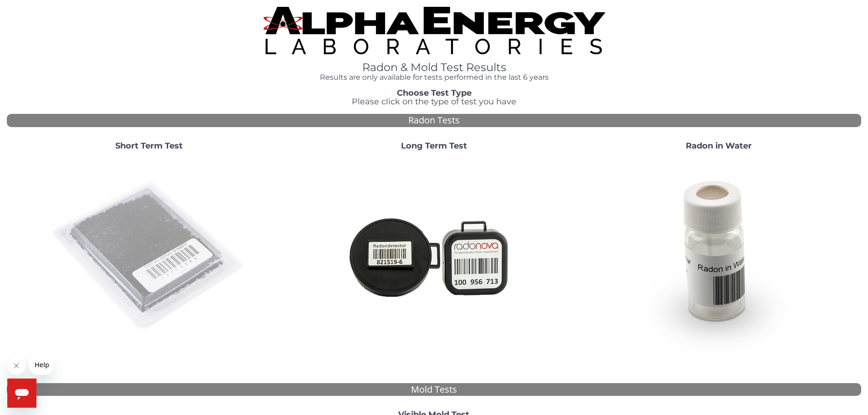  What do you see at coordinates (434, 256) in the screenshot?
I see `img: Radtrak2vsRadtrak3.jpg` at bounding box center [434, 256].